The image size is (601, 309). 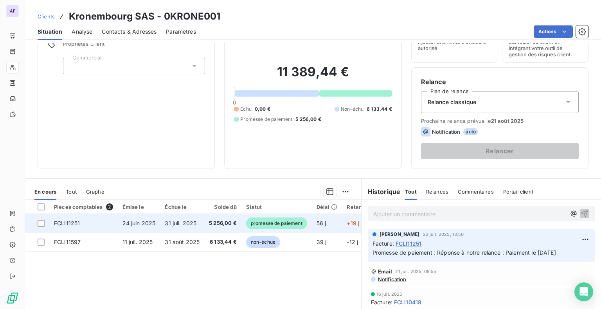 What do you see at coordinates (181, 223) in the screenshot?
I see `span: 31 juil. 2025` at bounding box center [181, 223].